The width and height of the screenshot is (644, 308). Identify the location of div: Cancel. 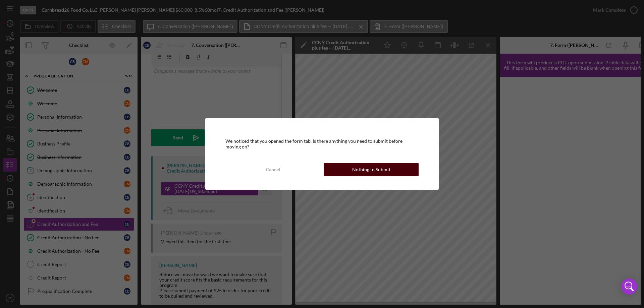
(273, 169).